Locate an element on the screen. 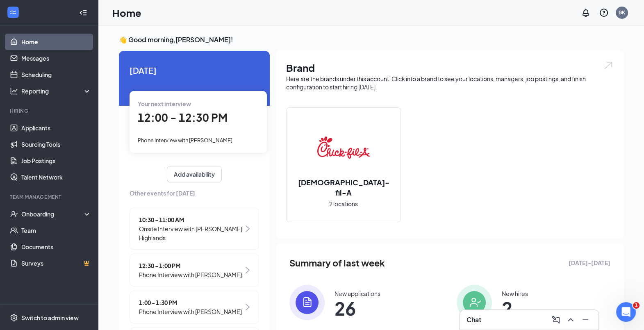  span: Your next interview is located at coordinates (164, 103).